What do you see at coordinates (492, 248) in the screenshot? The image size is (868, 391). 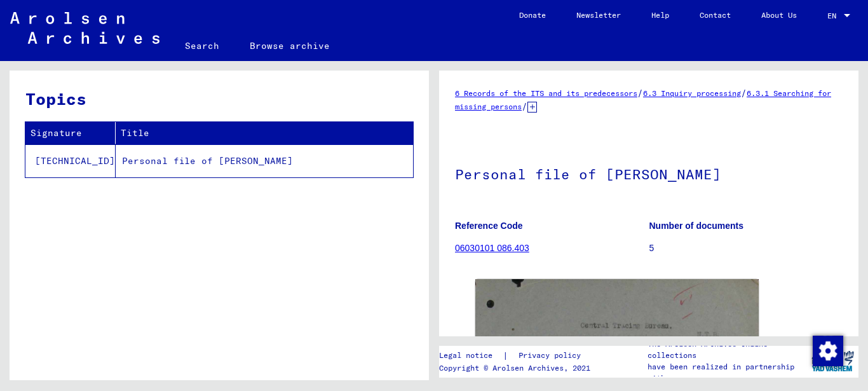 I see `a: 06030101 086.403` at bounding box center [492, 248].